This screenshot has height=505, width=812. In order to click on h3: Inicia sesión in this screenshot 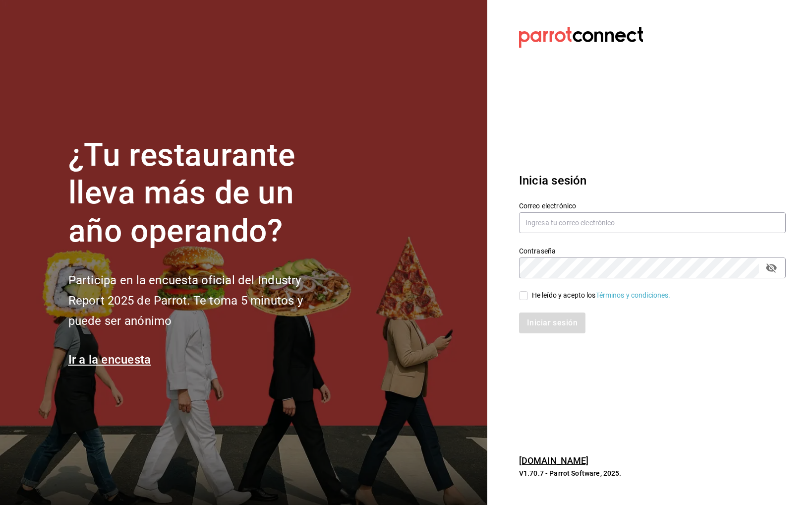, I will do `click(653, 180)`.